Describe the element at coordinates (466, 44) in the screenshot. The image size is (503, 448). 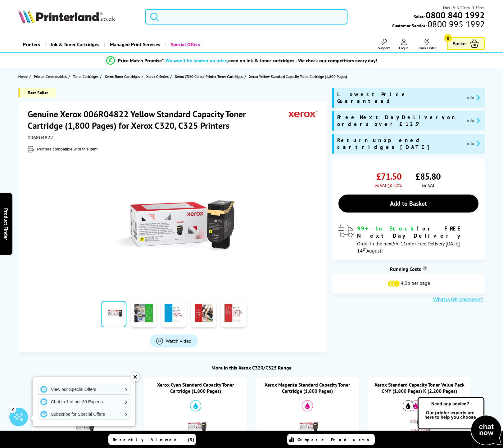
I see `a: Basket 0` at that location.